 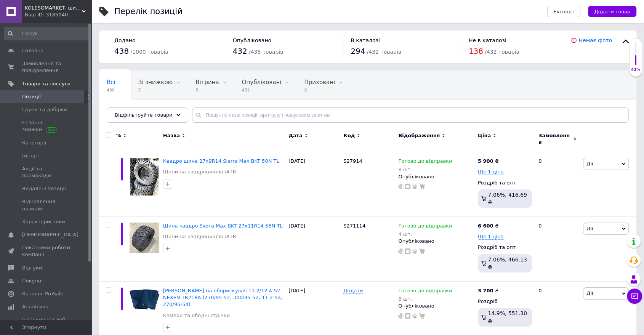 I want to click on span: Видалені позиції, so click(x=44, y=189).